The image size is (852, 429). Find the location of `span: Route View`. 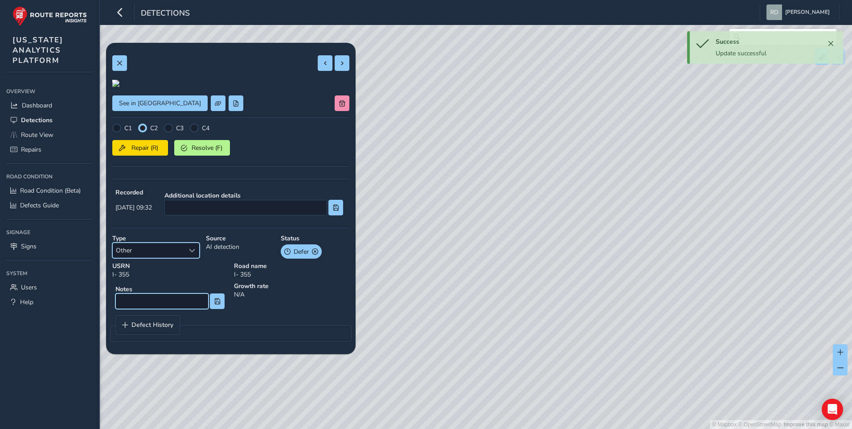

span: Route View is located at coordinates (37, 135).